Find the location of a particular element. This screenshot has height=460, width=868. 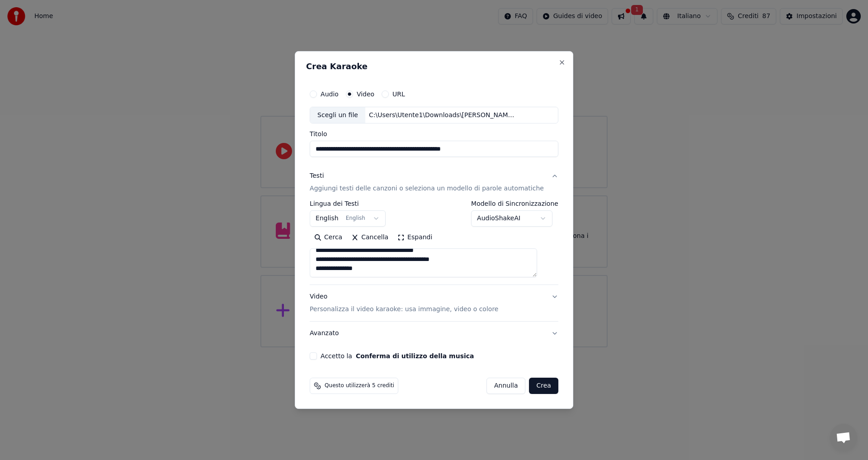

button: Cancella is located at coordinates (370, 238).